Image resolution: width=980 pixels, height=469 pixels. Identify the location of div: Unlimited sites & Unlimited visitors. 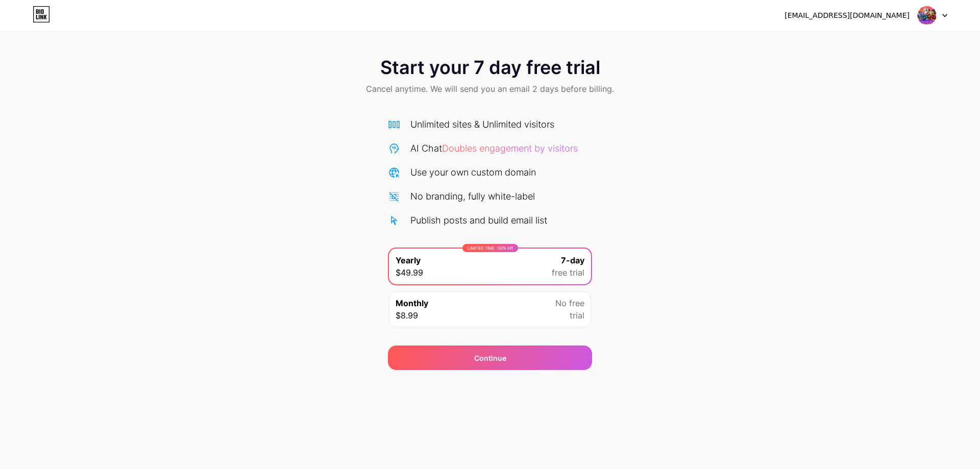
(482, 124).